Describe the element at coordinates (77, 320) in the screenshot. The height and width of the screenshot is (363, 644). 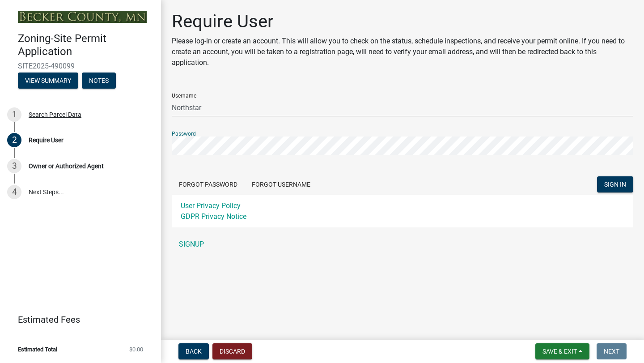
I see `a: Estimated Fees` at that location.